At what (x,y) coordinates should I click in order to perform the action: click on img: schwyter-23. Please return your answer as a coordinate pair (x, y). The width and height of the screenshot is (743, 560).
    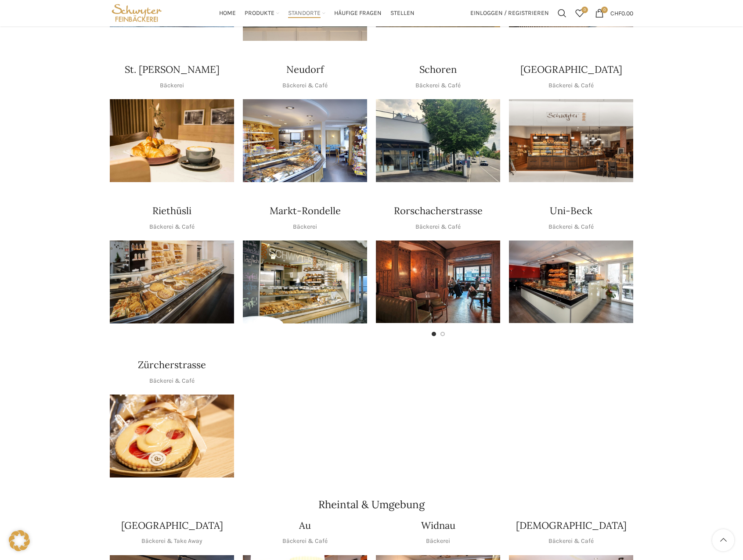
    Looking at the image, I should click on (172, 140).